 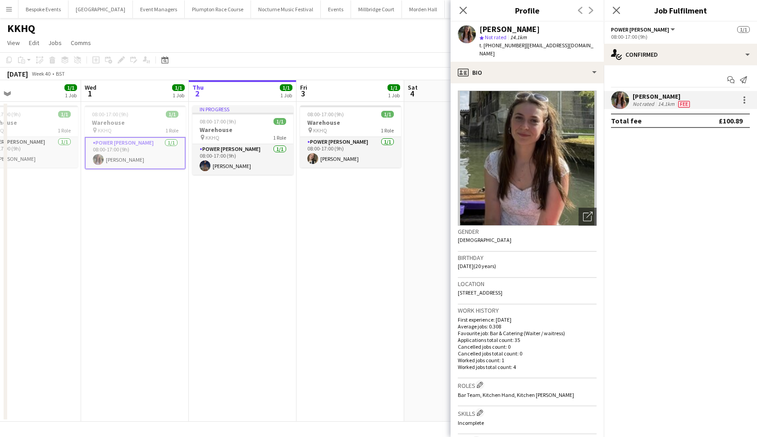 What do you see at coordinates (14, 43) in the screenshot?
I see `a: View` at bounding box center [14, 43].